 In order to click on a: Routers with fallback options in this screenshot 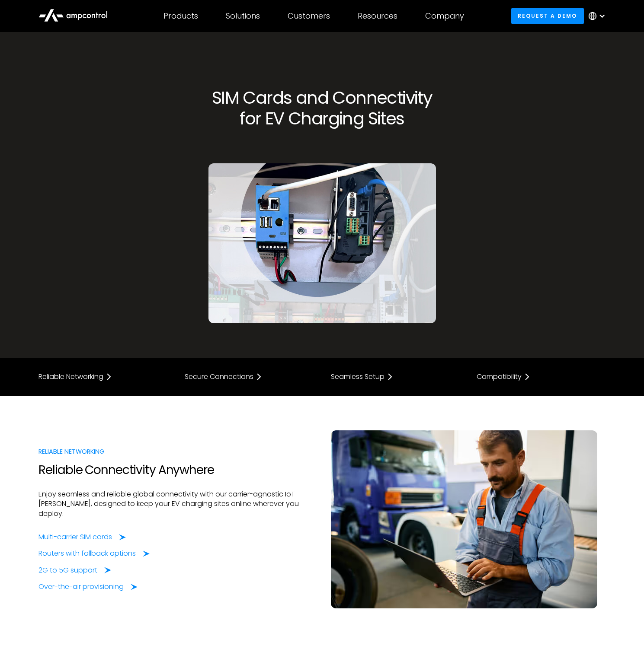, I will do `click(94, 553)`.